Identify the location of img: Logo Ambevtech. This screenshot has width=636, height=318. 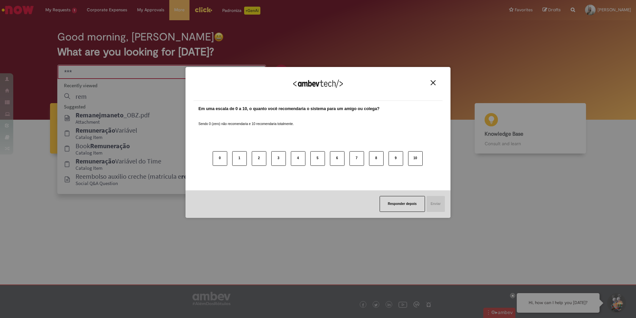
(318, 83).